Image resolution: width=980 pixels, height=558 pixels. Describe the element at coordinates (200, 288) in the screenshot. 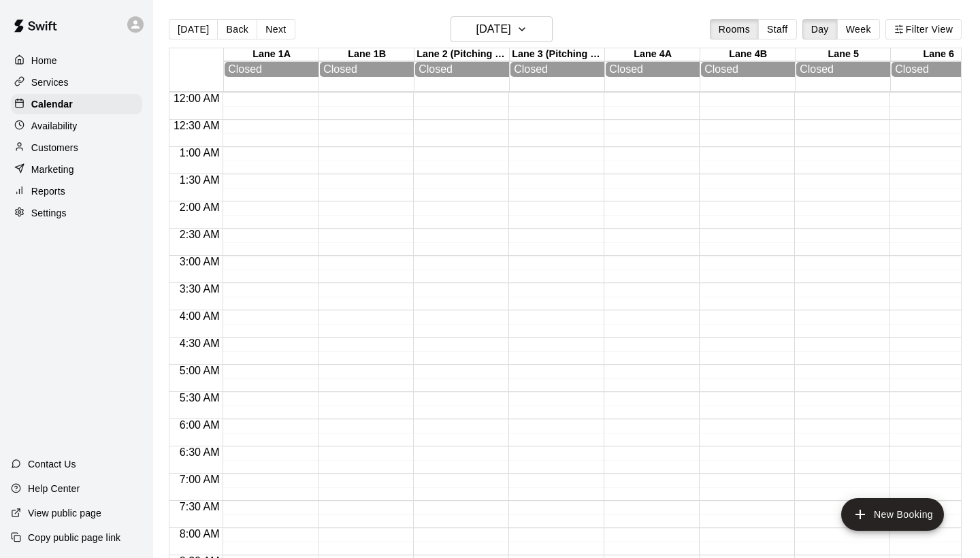

I see `span: 3:30 AM` at that location.